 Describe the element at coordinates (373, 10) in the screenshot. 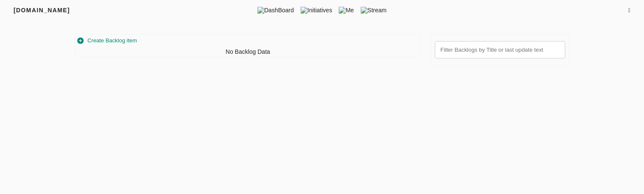

I see `span: Stream` at that location.